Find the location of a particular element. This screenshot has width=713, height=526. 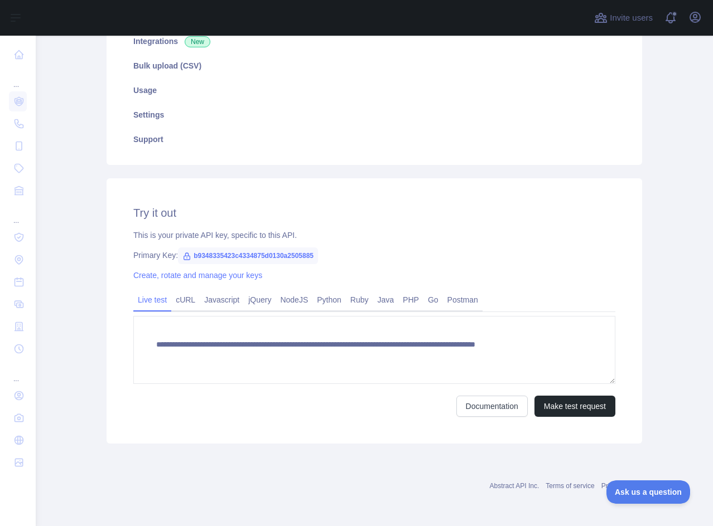

button: Make test request is located at coordinates (574, 406).